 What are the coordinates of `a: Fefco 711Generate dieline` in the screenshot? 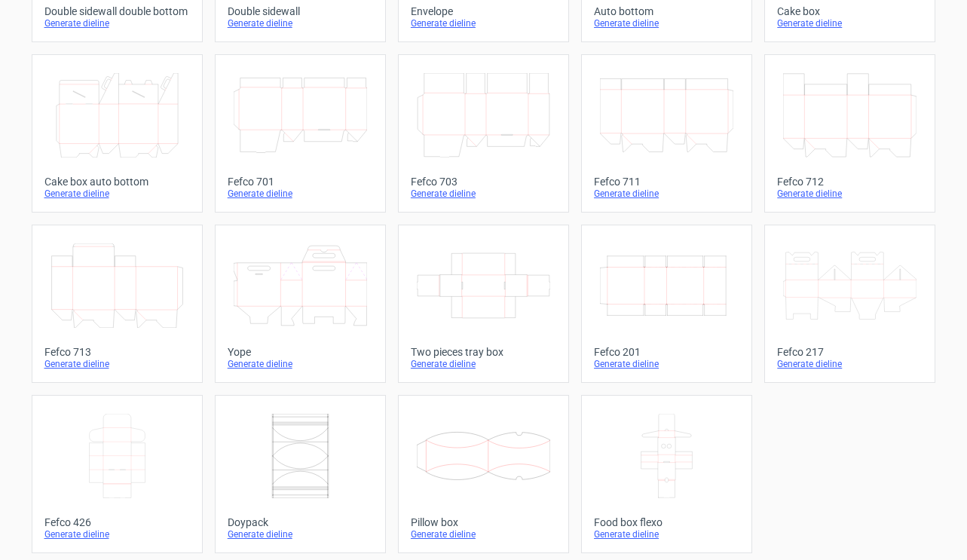 It's located at (667, 134).